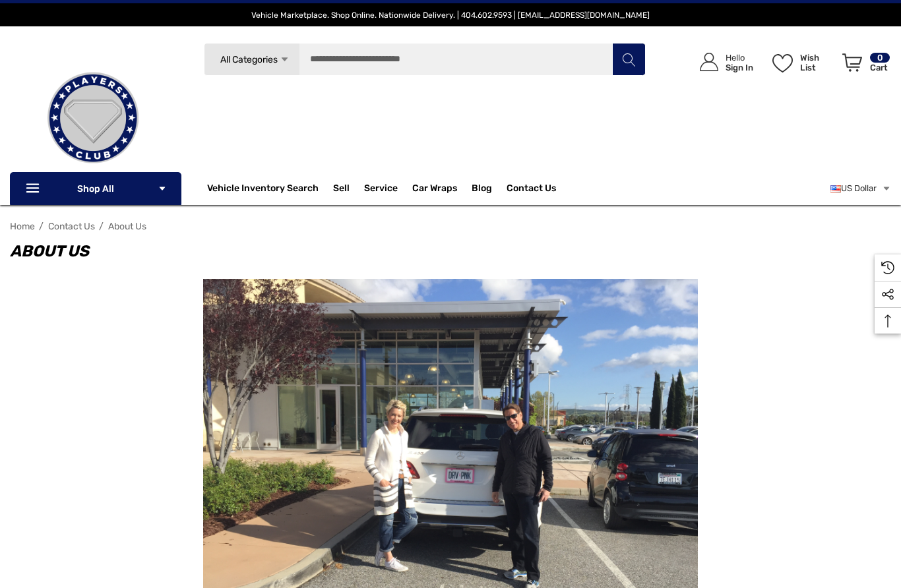  Describe the element at coordinates (93, 118) in the screenshot. I see `img: Players Club | Cars For Sale` at that location.